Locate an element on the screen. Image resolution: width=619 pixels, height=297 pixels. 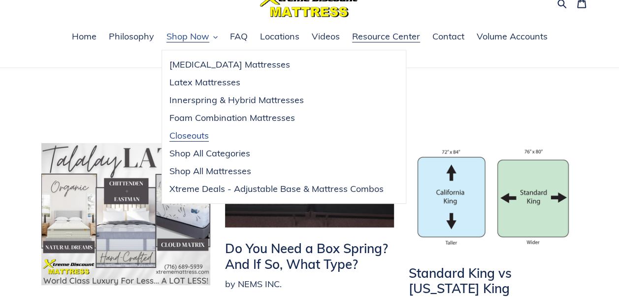
h2: Do You Need a Box Spring? And If So, What Type? is located at coordinates (309, 256).